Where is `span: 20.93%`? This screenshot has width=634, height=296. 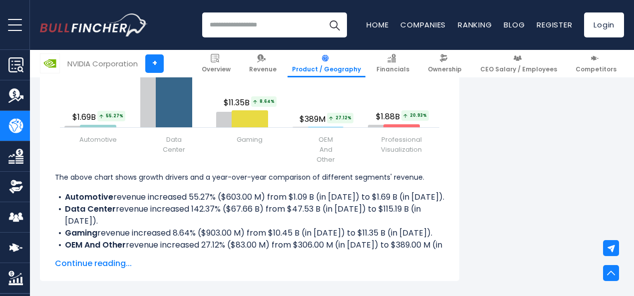 span: 20.93% is located at coordinates (415, 115).